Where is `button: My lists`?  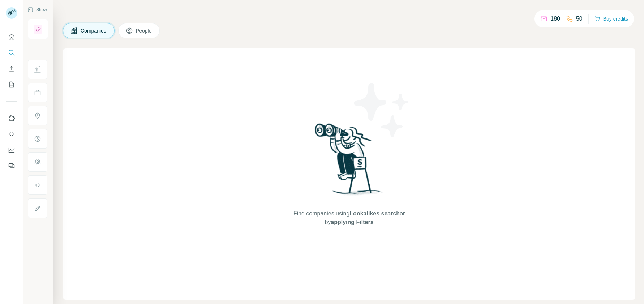
button: My lists is located at coordinates (12, 84).